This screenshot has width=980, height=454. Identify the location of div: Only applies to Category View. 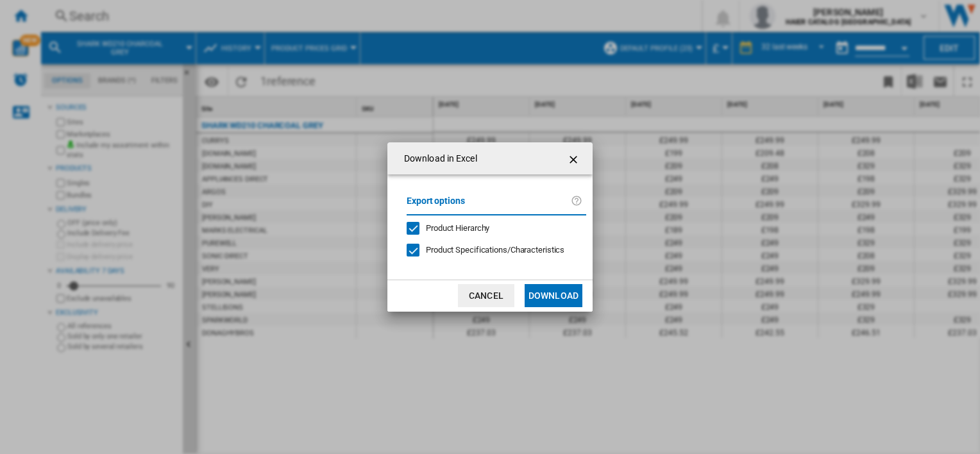
(495, 250).